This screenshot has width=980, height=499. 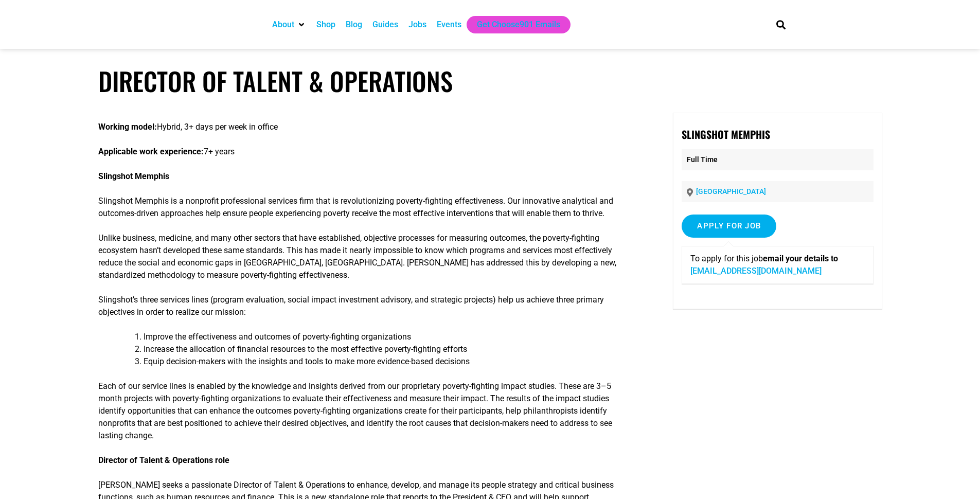 What do you see at coordinates (354, 24) in the screenshot?
I see `div: Blog` at bounding box center [354, 24].